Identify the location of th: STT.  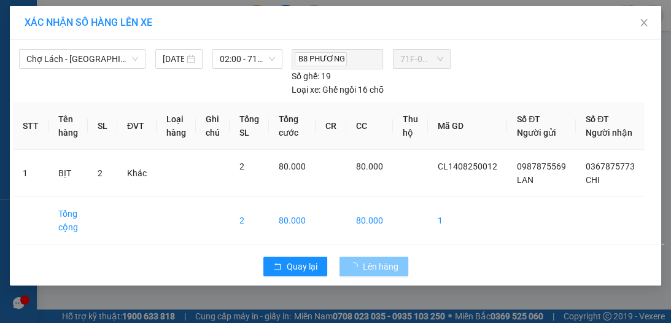
(31, 126).